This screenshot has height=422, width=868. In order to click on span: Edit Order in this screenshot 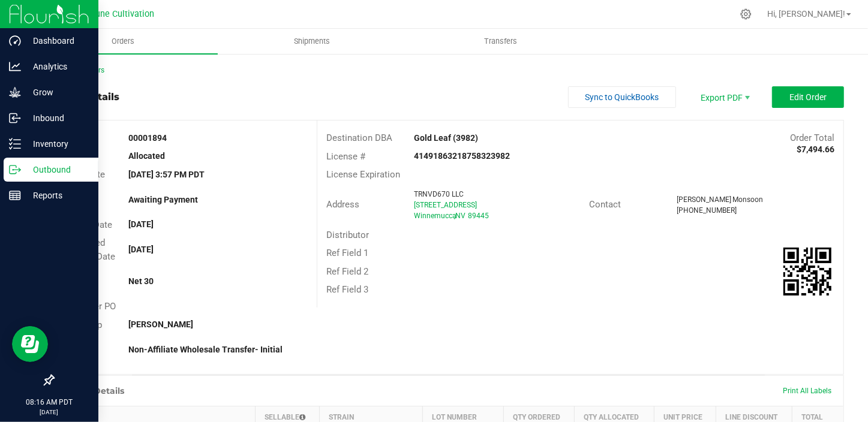, I will do `click(808, 97)`.